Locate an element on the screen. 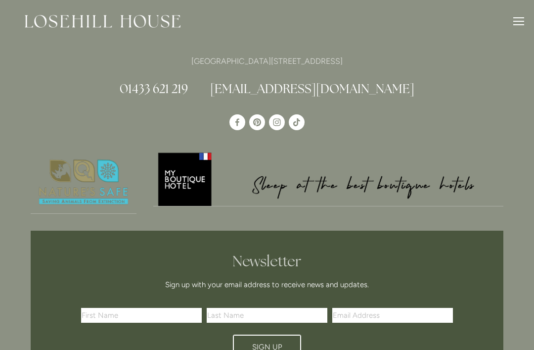 The height and width of the screenshot is (350, 534). p: Sign up with your email address to receive news and updates. is located at coordinates (267, 284).